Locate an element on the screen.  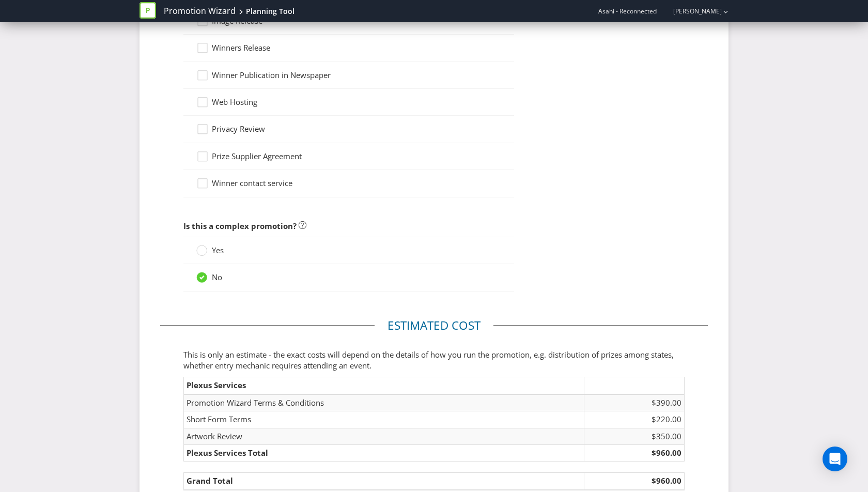
span: Winner contact service is located at coordinates (252, 183).